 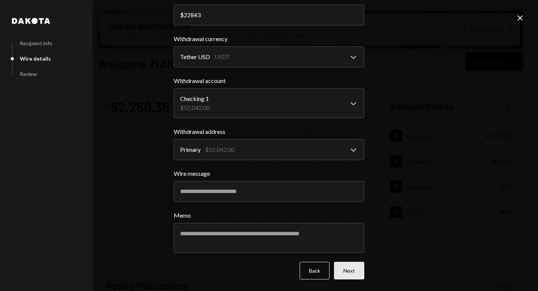 What do you see at coordinates (269, 81) in the screenshot?
I see `label: Withdrawal account` at bounding box center [269, 81].